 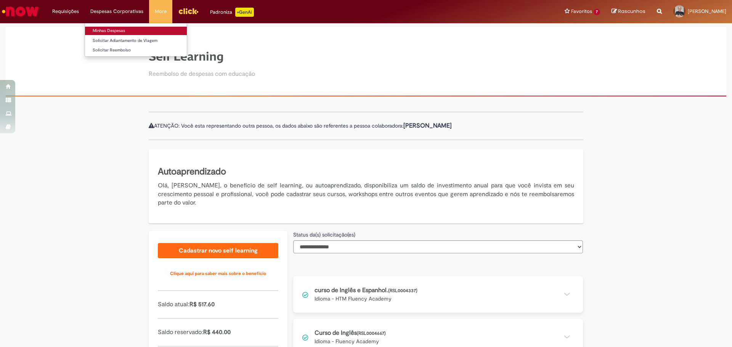 I want to click on span: Requisições, so click(x=66, y=11).